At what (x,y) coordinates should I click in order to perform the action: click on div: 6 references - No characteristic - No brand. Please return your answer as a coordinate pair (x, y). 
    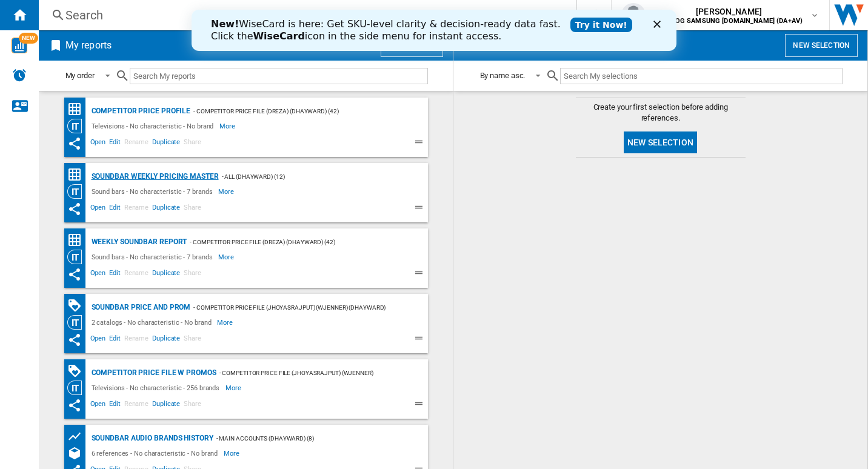
    Looking at the image, I should click on (157, 454).